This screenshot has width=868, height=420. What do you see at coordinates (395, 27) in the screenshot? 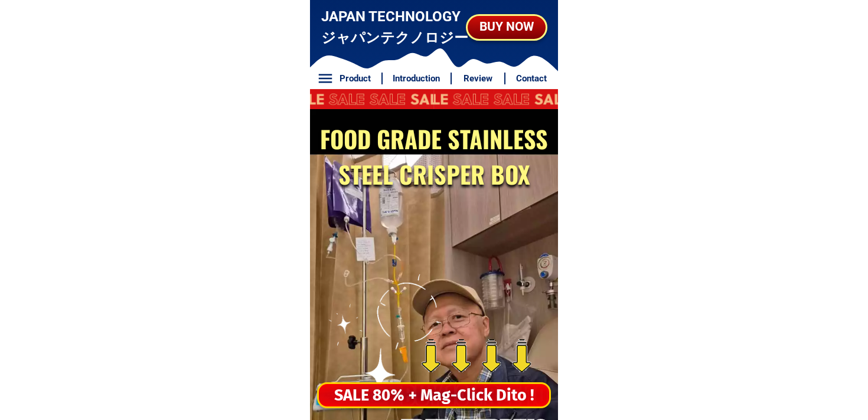
I see `h3: JAPAN TECHNOLOGY ジャパンテクノロジー` at bounding box center [395, 27].